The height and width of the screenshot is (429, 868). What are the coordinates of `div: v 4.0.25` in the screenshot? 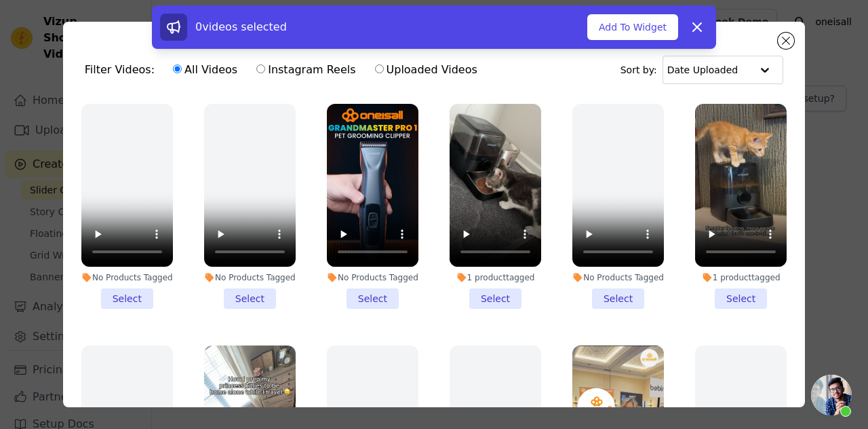 It's located at (52, 27).